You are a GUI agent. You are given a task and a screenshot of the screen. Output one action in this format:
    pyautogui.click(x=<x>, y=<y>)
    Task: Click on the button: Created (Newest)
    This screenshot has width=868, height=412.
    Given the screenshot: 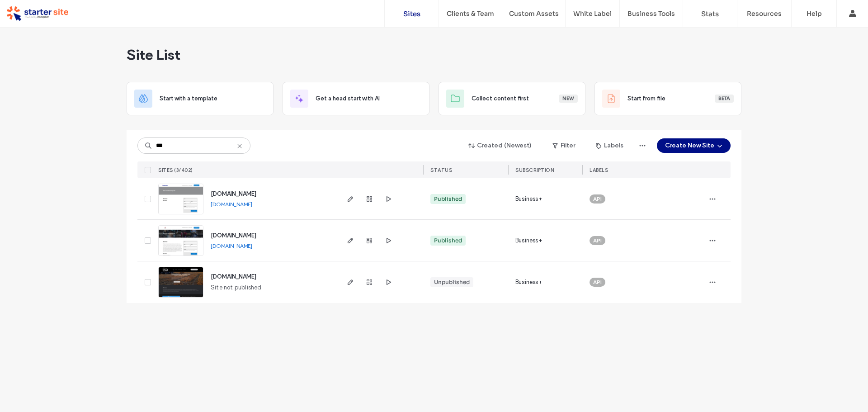 What is the action you would take?
    pyautogui.click(x=500, y=145)
    